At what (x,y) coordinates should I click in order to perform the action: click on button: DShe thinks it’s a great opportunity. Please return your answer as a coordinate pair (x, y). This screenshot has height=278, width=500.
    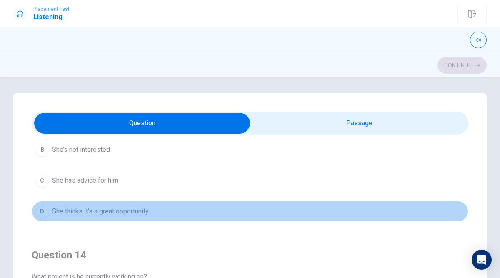
    Looking at the image, I should click on (250, 212).